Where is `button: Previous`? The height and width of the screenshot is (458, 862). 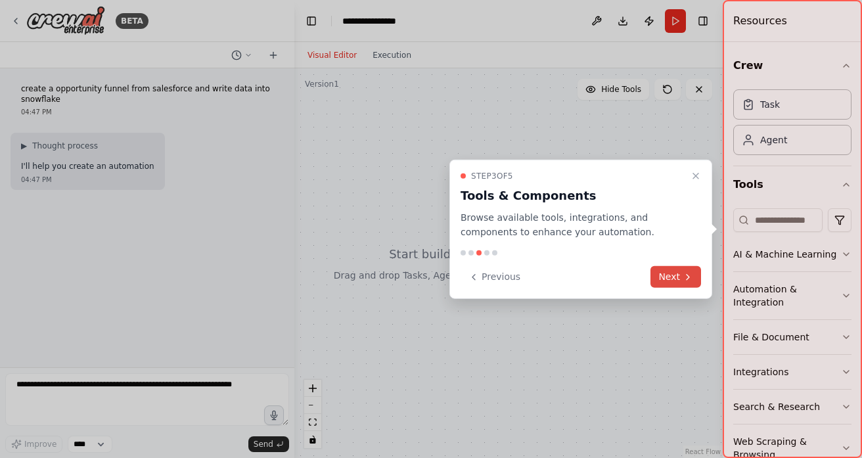 button: Previous is located at coordinates (494, 277).